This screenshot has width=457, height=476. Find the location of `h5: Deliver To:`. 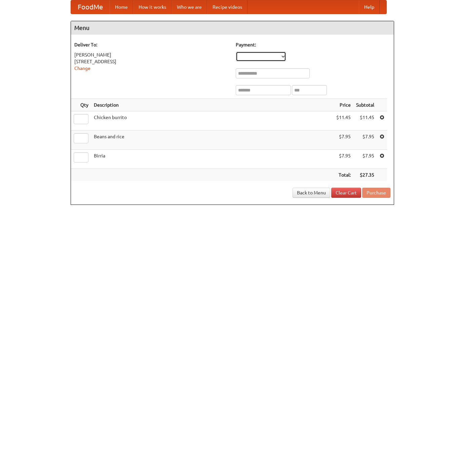

h5: Deliver To: is located at coordinates (152, 45).